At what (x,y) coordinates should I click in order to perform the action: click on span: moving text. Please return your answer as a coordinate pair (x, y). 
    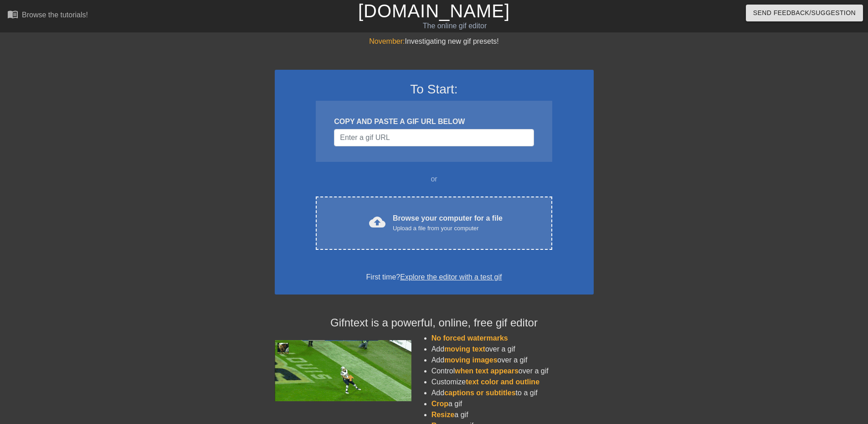
    Looking at the image, I should click on (465, 348).